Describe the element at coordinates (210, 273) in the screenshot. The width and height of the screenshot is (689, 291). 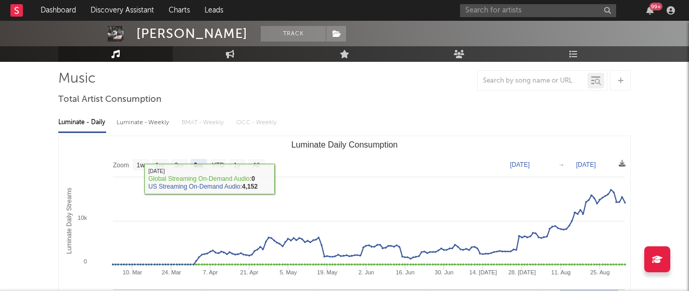
I see `text: 7. Apr` at that location.